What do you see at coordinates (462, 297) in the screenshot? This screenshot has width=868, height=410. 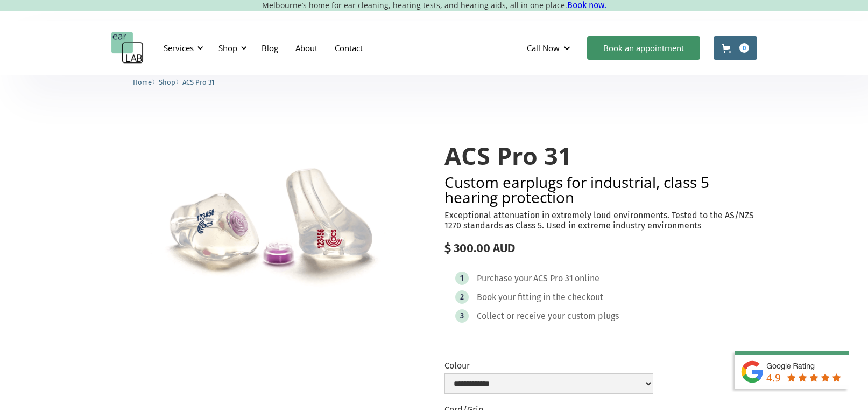 I see `div: 2` at bounding box center [462, 297].